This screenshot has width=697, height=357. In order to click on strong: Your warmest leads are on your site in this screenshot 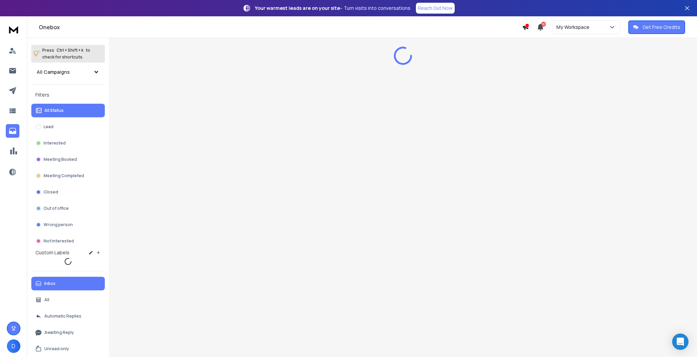, I will do `click(297, 8)`.